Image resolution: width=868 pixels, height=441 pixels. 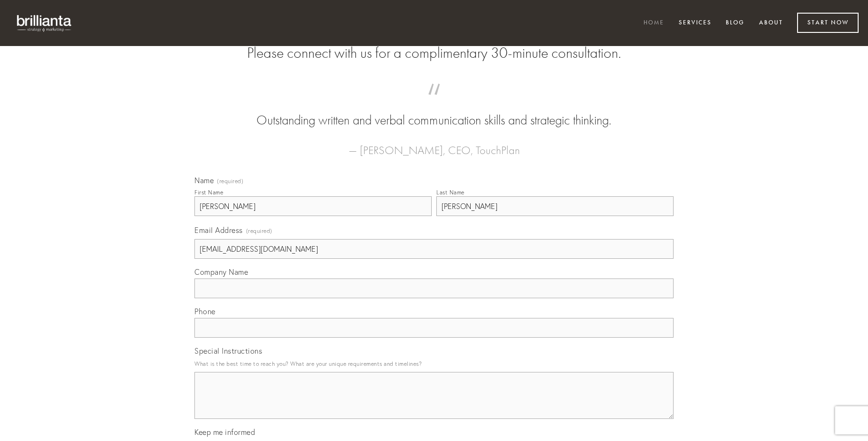 What do you see at coordinates (434, 53) in the screenshot?
I see `h2: Please connect with us for a complimentary 30-minute consultation.` at bounding box center [434, 53].